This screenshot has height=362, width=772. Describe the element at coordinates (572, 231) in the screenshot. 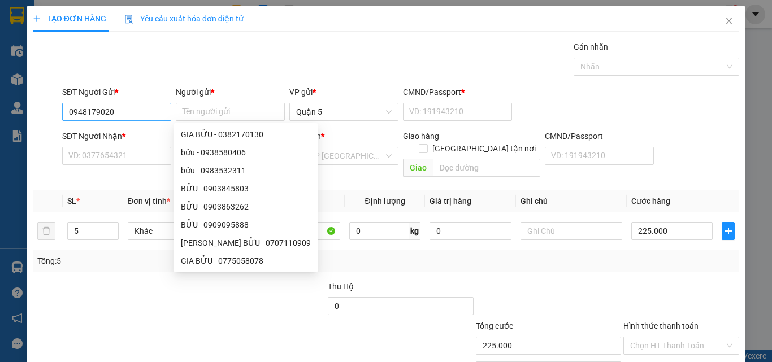

I see `input: Ghi Chú` at that location.